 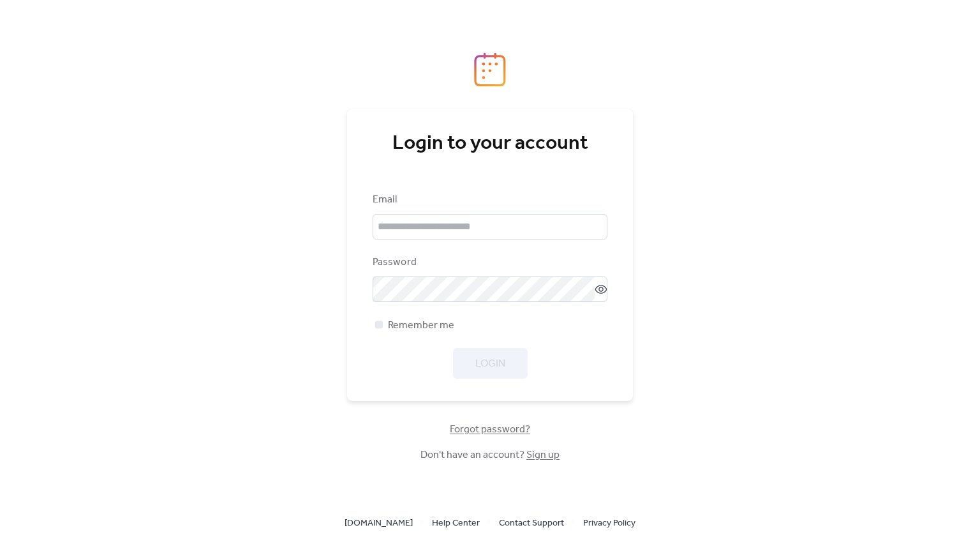 What do you see at coordinates (490, 144) in the screenshot?
I see `div: Login to your account` at bounding box center [490, 144].